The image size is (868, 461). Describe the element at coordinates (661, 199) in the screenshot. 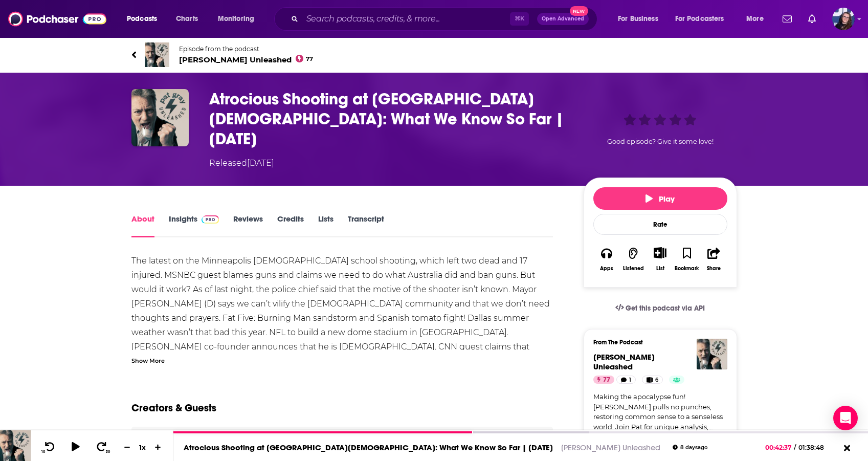

I see `button: Play` at that location.